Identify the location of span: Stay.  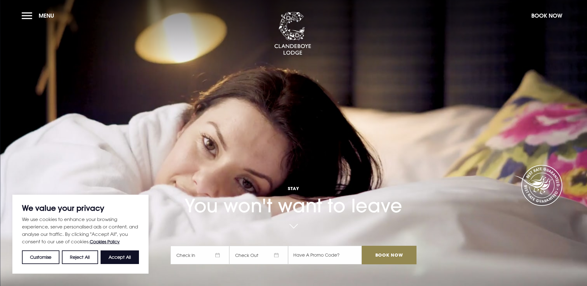
(293, 188).